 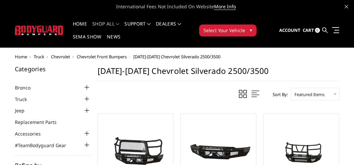 What do you see at coordinates (39, 30) in the screenshot?
I see `img: BODYGUARD BUMPERS` at bounding box center [39, 30].